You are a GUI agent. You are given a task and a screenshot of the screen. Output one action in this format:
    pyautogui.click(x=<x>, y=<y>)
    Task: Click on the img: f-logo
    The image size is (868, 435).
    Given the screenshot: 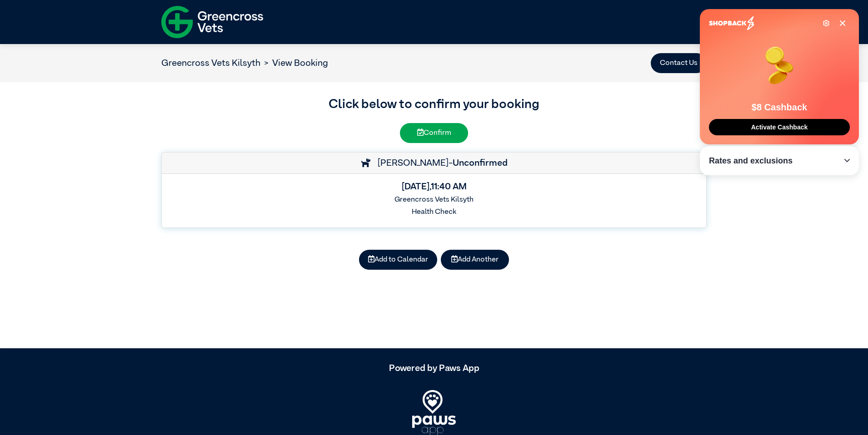 What is the action you would take?
    pyautogui.click(x=212, y=22)
    